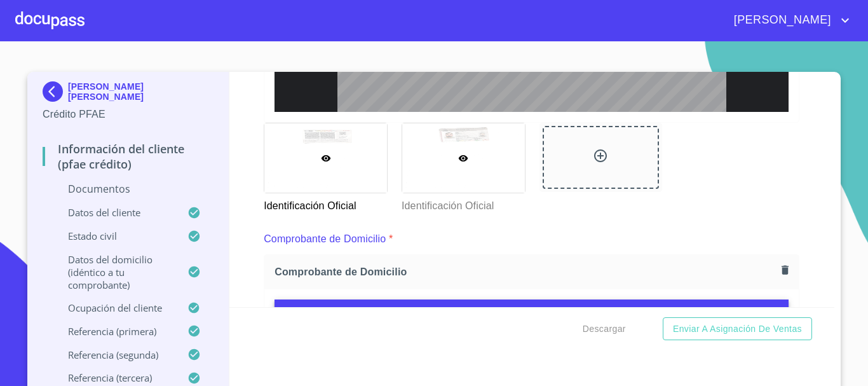 This screenshot has width=868, height=386. What do you see at coordinates (115, 212) in the screenshot?
I see `p: Datos del cliente` at bounding box center [115, 212].